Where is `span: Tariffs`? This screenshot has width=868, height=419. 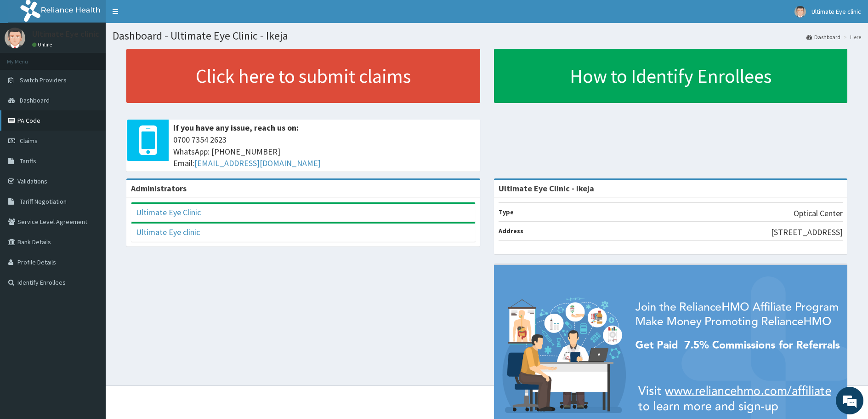 span: Tariffs is located at coordinates (28, 161).